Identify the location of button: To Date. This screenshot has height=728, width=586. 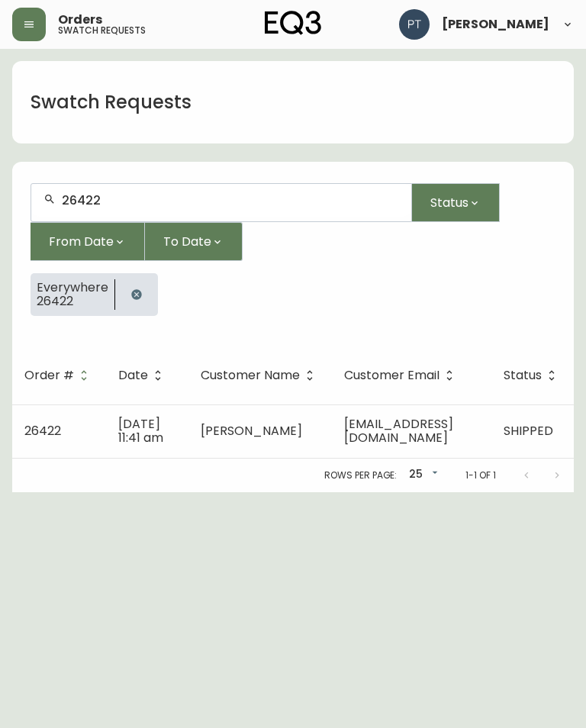
(194, 241).